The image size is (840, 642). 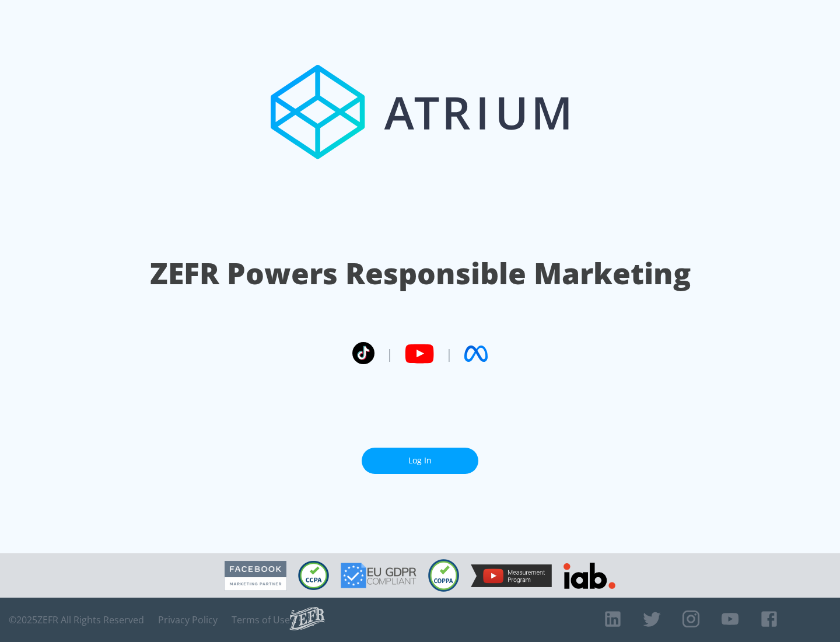 What do you see at coordinates (420, 273) in the screenshot?
I see `h1: ZEFR Powers Responsible Marketing` at bounding box center [420, 273].